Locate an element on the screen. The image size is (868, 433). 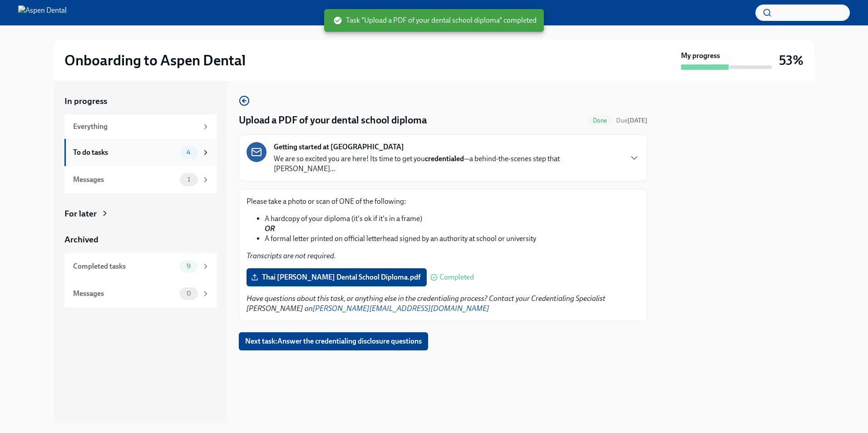
span: Done is located at coordinates (599, 120).